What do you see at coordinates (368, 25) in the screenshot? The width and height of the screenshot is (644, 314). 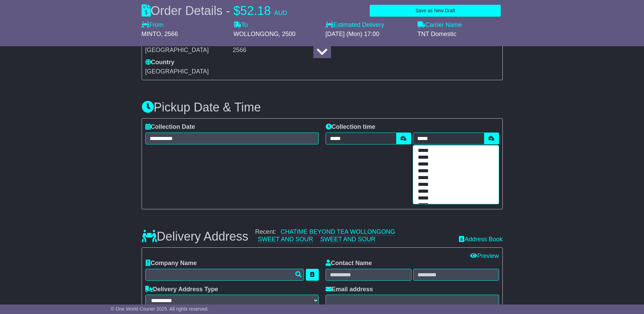 I see `label: Estimated Delivery` at bounding box center [368, 25].